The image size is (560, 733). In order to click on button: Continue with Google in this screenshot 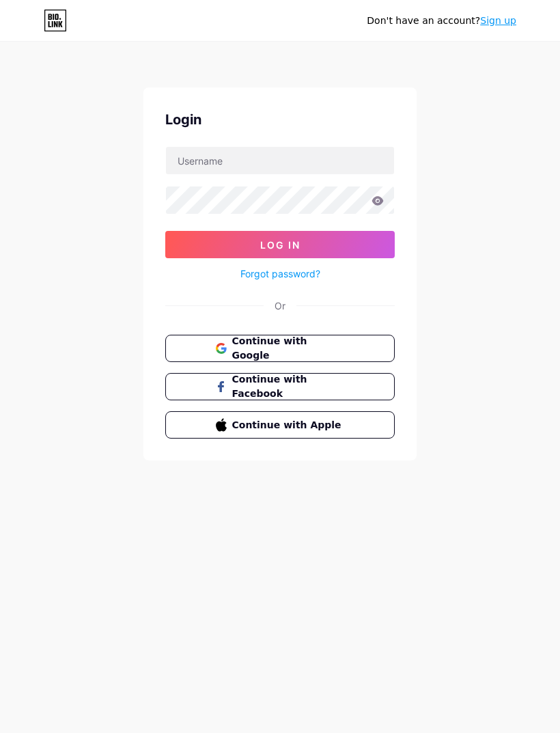, I will do `click(280, 349)`.